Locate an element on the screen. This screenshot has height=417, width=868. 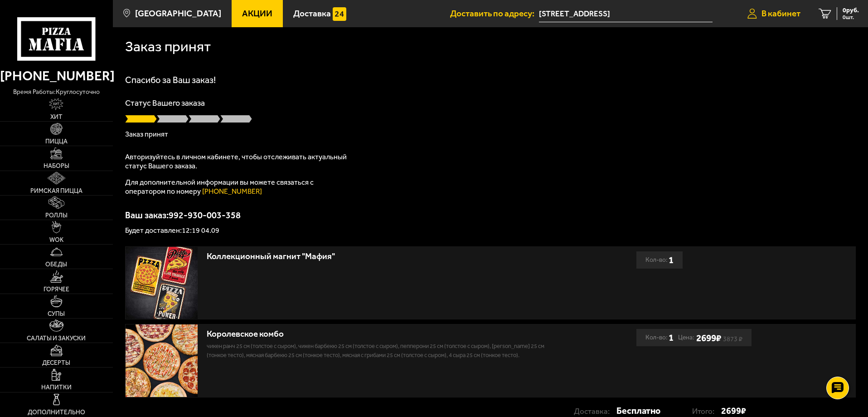
span: Цена: is located at coordinates (686, 338).